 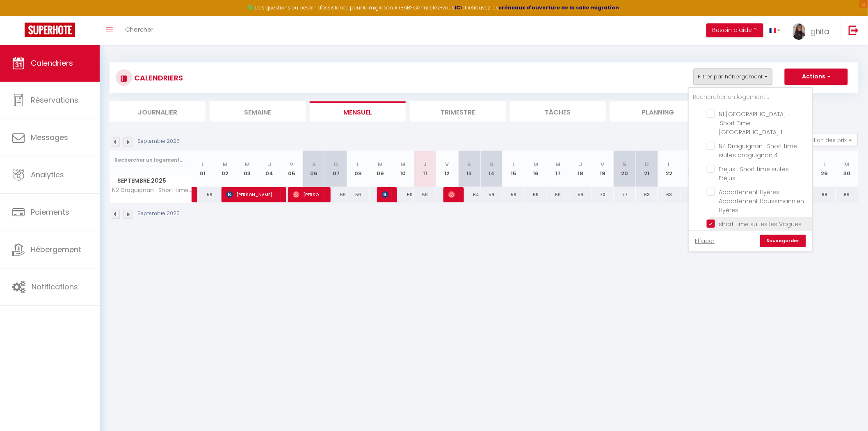 I want to click on span: N2 Draguignan : Short time suites Draguignan N 2, so click(x=152, y=190).